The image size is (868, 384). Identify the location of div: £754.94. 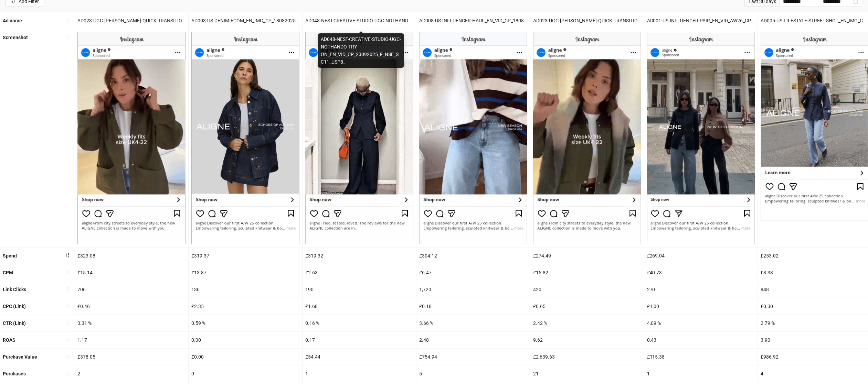
(473, 357).